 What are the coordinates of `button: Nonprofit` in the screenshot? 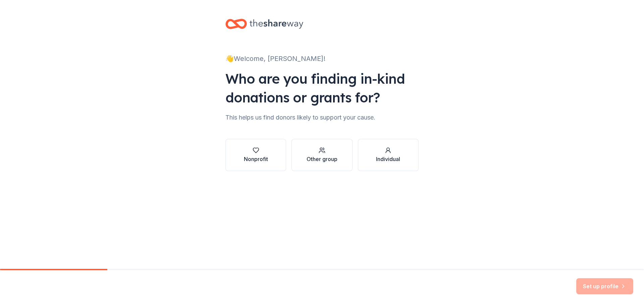 It's located at (255, 155).